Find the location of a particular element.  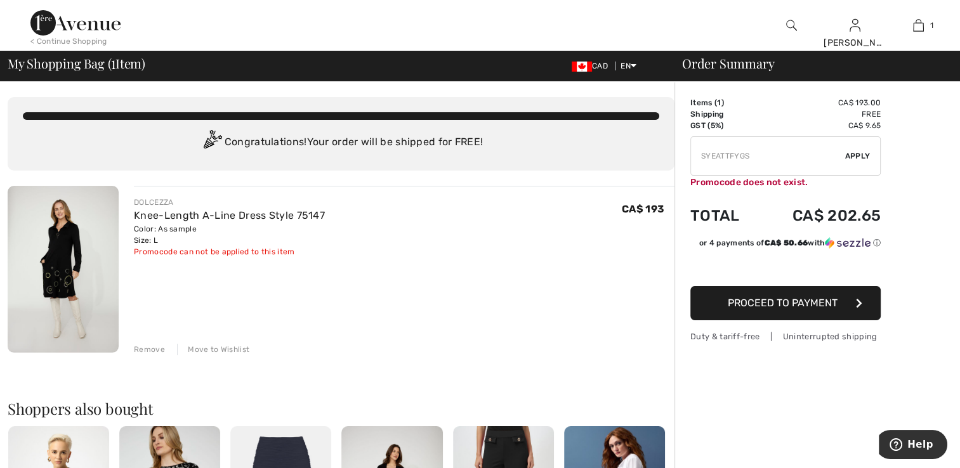

div: Remove is located at coordinates (149, 350).